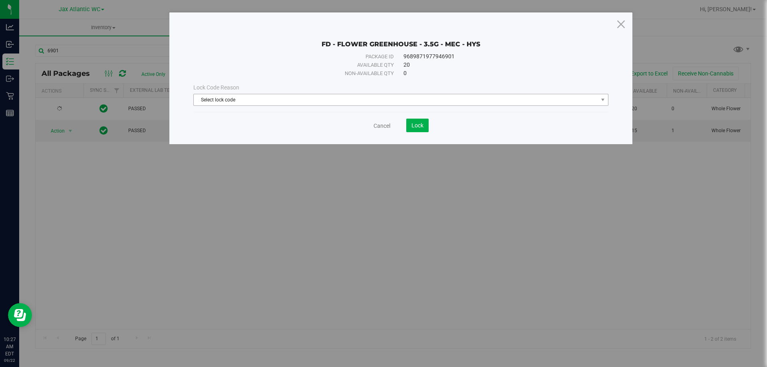  I want to click on span: Lock Code Reason, so click(216, 87).